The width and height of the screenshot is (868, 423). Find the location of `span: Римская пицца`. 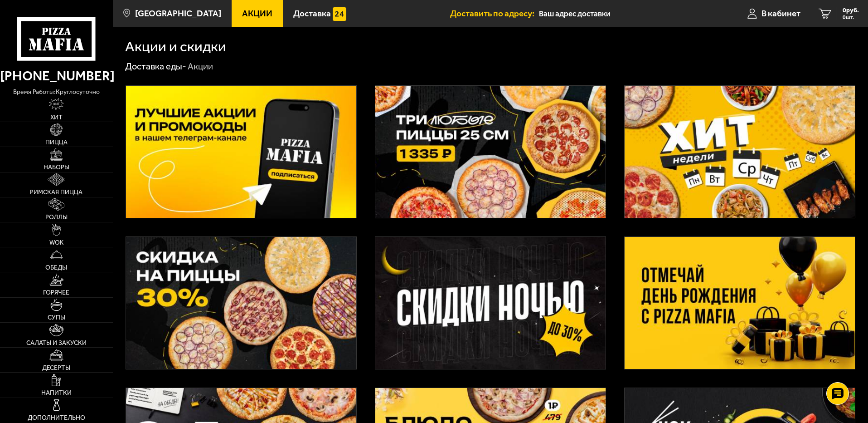

span: Римская пицца is located at coordinates (56, 193).